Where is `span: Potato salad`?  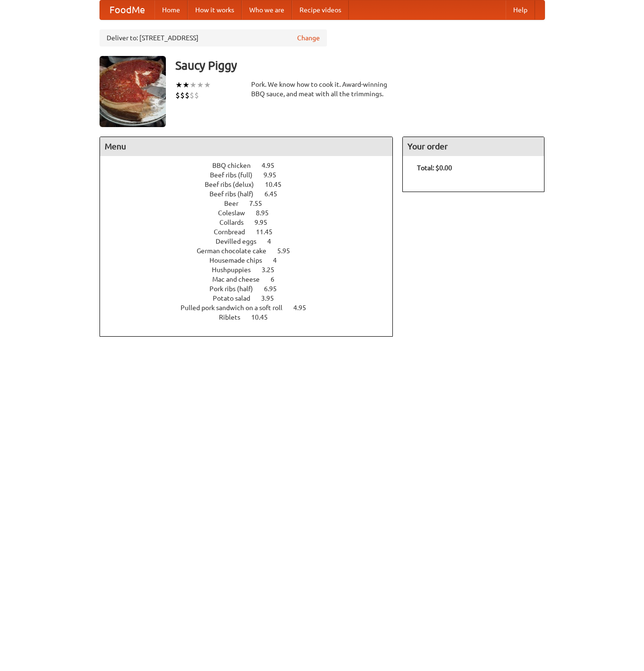
span: Potato salad is located at coordinates (236, 298).